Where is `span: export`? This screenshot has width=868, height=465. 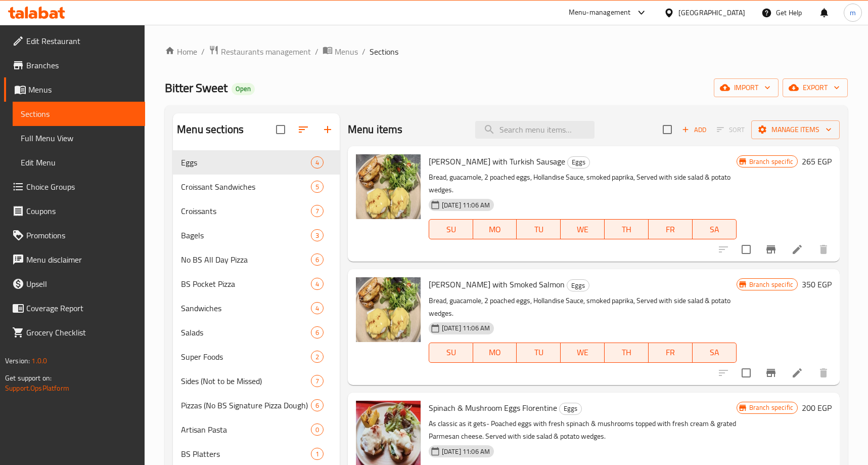
span: export is located at coordinates (815, 88).